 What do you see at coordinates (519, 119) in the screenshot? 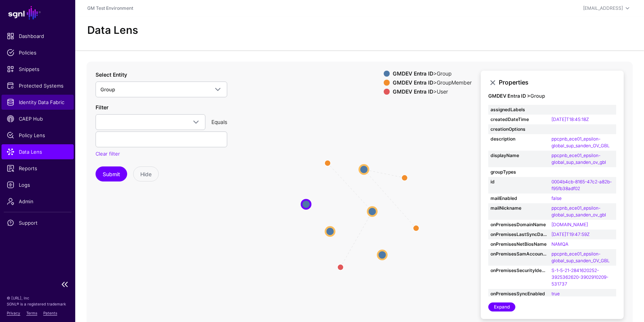
I see `strong: createdDateTime` at bounding box center [519, 119].